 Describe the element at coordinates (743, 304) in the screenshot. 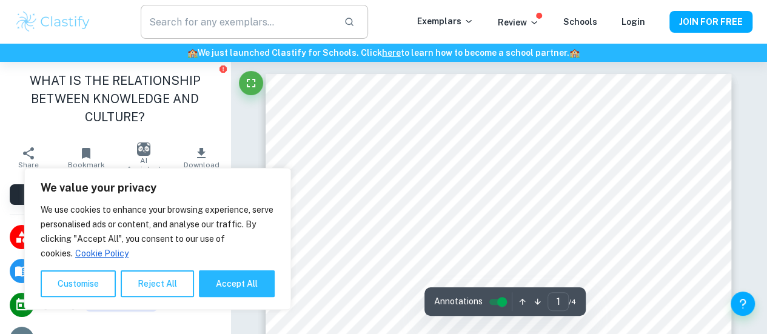

I see `button: Help and Feedback` at that location.